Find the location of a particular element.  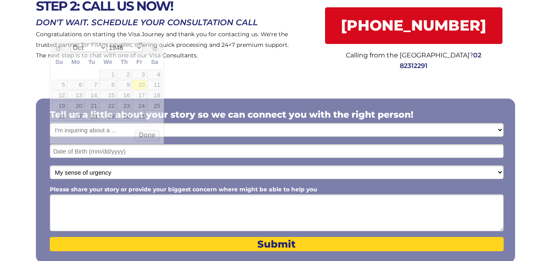

a: 9 is located at coordinates (124, 85).